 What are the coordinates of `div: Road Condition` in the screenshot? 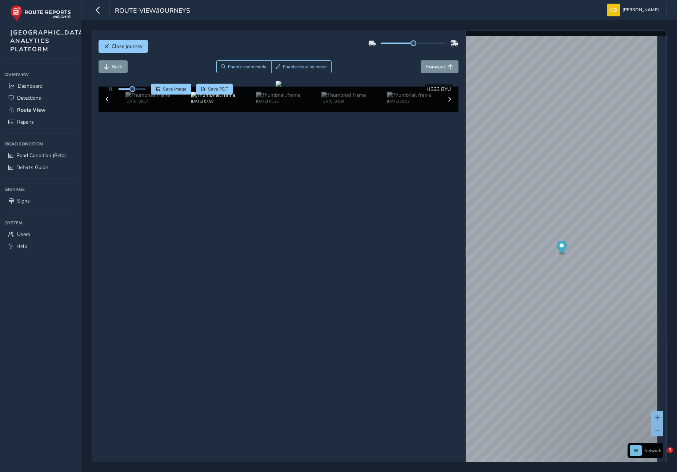 It's located at (40, 144).